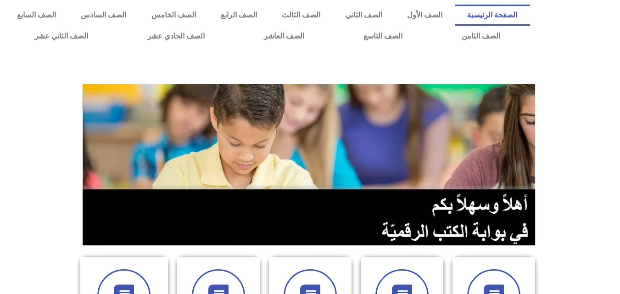 The height and width of the screenshot is (294, 620). What do you see at coordinates (284, 36) in the screenshot?
I see `a: الصف العاشر` at bounding box center [284, 36].